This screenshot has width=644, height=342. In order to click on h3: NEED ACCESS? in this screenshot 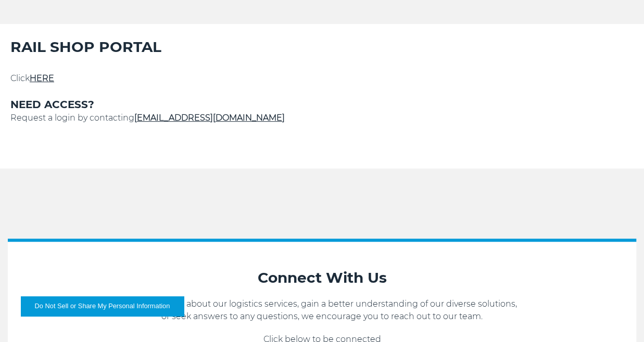, I will do `click(321, 105)`.